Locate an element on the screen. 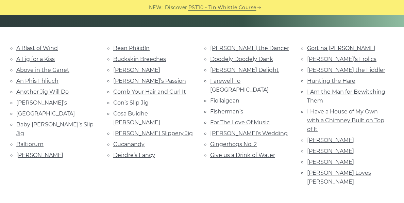  a: Deirdre’s Fancy is located at coordinates (134, 155).